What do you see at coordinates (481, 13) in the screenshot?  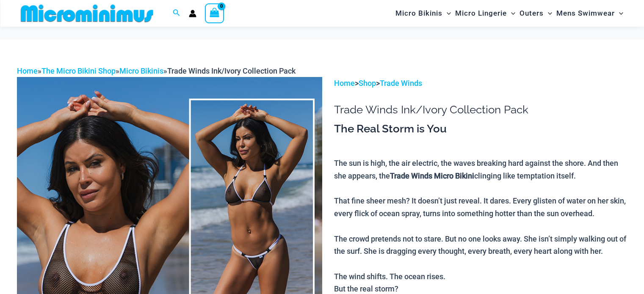 I see `span: Micro Lingerie` at bounding box center [481, 13].